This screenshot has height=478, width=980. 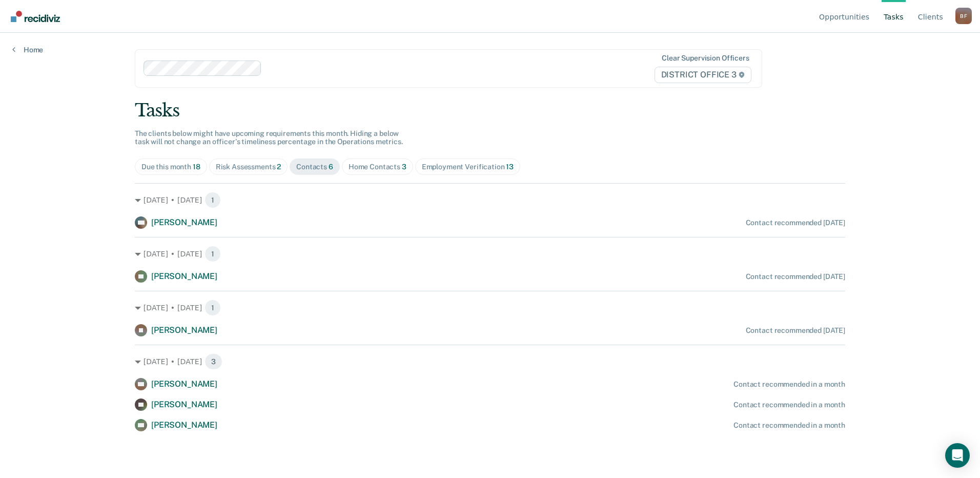 What do you see at coordinates (197, 166) in the screenshot?
I see `span: 18` at bounding box center [197, 166].